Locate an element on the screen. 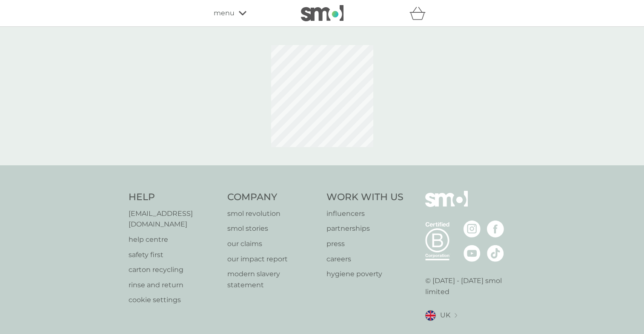 The width and height of the screenshot is (644, 334). p: safety first is located at coordinates (173, 255).